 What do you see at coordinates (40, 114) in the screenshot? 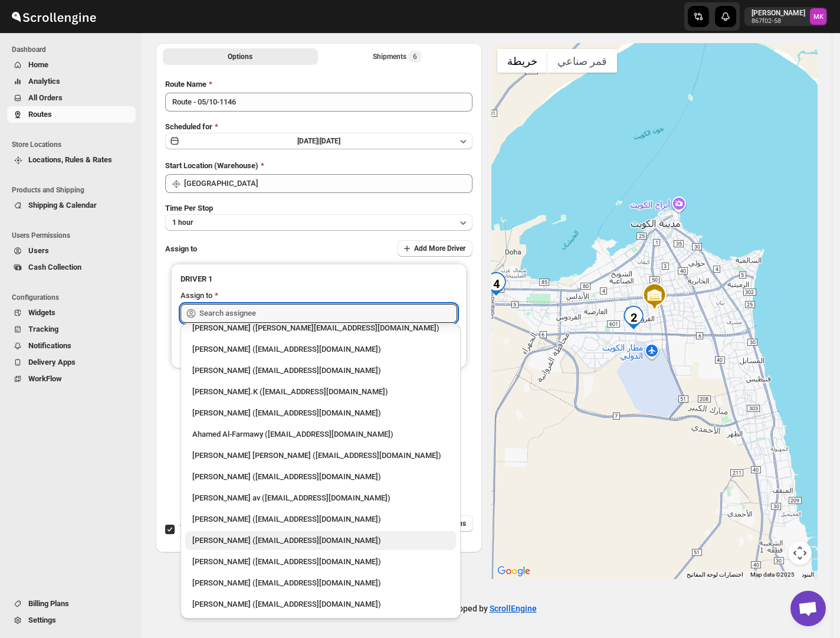
I see `span: Routes` at bounding box center [40, 114].